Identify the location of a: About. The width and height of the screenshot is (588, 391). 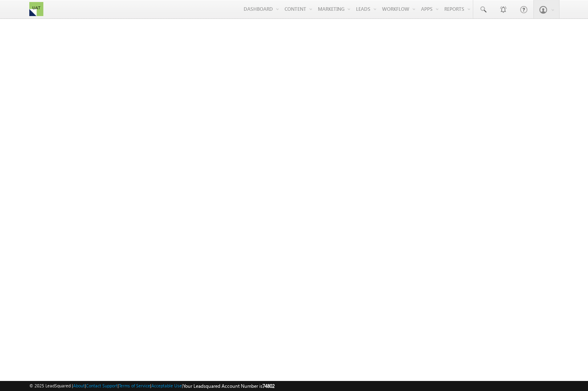
(79, 385).